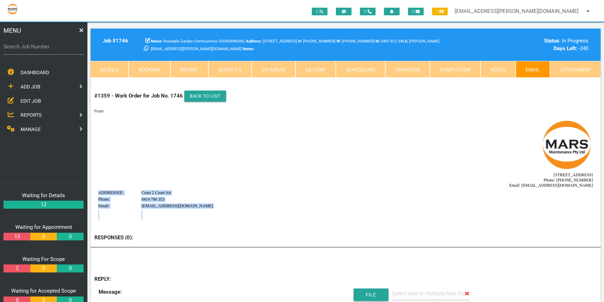 The width and height of the screenshot is (604, 302). Describe the element at coordinates (431, 294) in the screenshot. I see `input: Select one or multiple files from your device (hold Ctrl)` at that location.